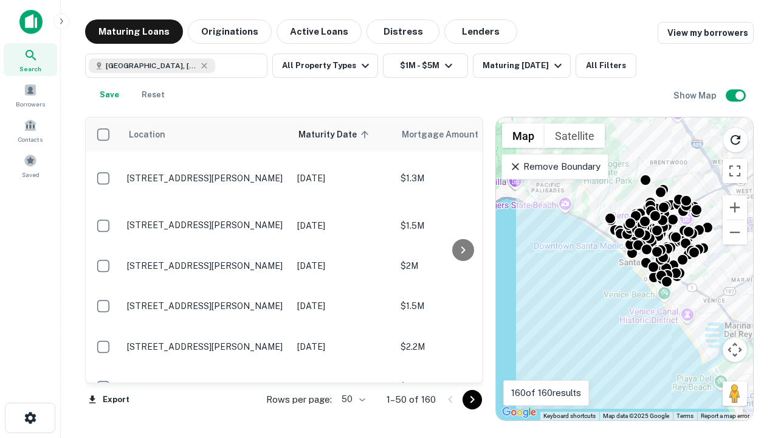 The height and width of the screenshot is (438, 778). Describe the element at coordinates (230, 32) in the screenshot. I see `button: Originations` at that location.